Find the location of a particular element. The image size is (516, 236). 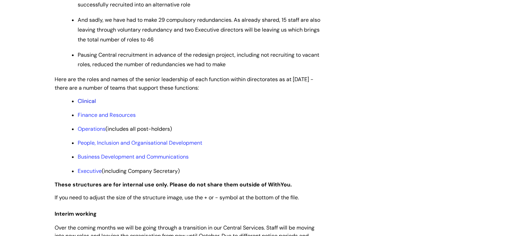

span: (includes all post-holders) is located at coordinates (125, 129).